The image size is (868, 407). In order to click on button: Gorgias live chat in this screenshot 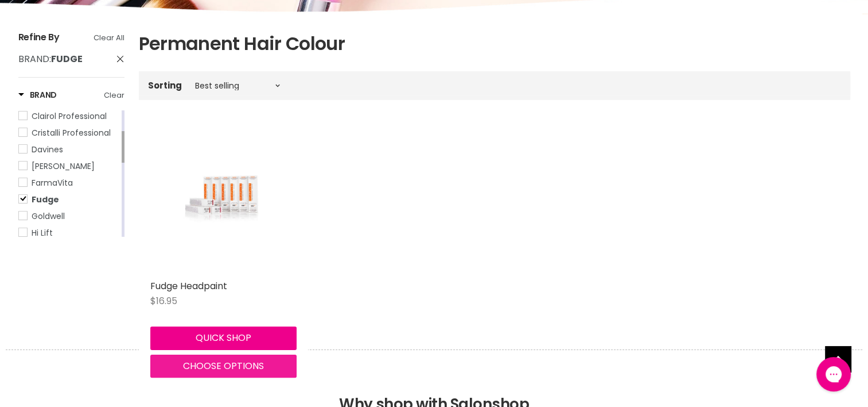, I will do `click(23, 21)`.